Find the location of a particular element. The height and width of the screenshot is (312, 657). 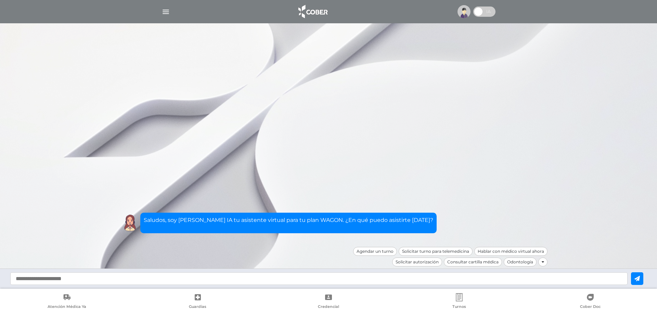

div: Hablar con médico virtual ahora is located at coordinates (511, 251).